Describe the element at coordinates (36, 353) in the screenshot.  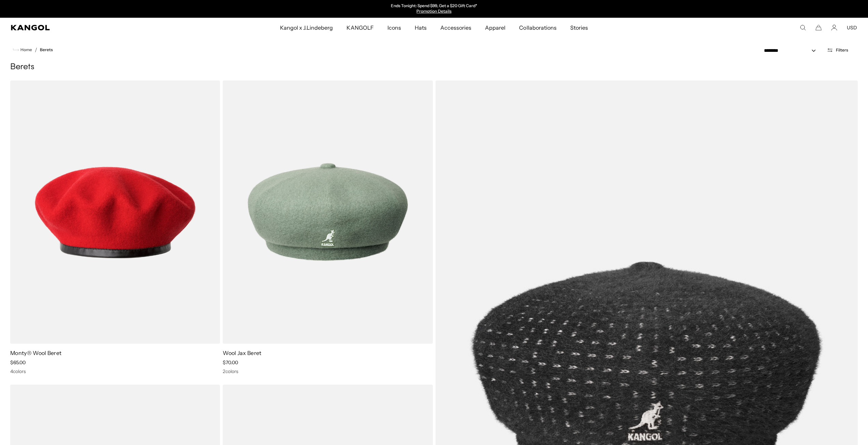
I see `a: Monty® Wool Beret` at that location.